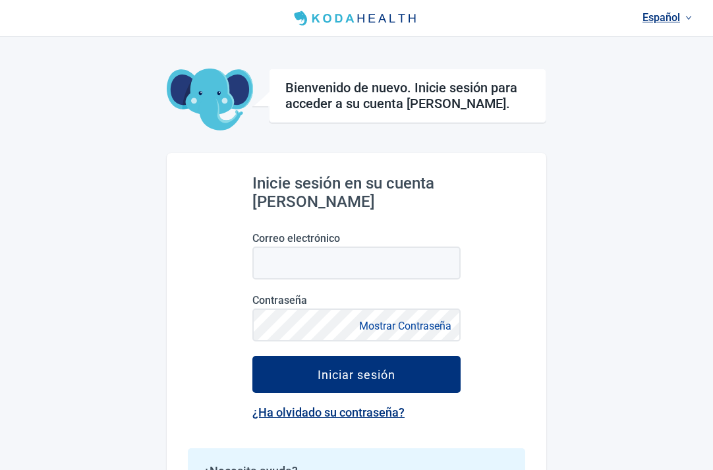  I want to click on img: Koda Health, so click(357, 18).